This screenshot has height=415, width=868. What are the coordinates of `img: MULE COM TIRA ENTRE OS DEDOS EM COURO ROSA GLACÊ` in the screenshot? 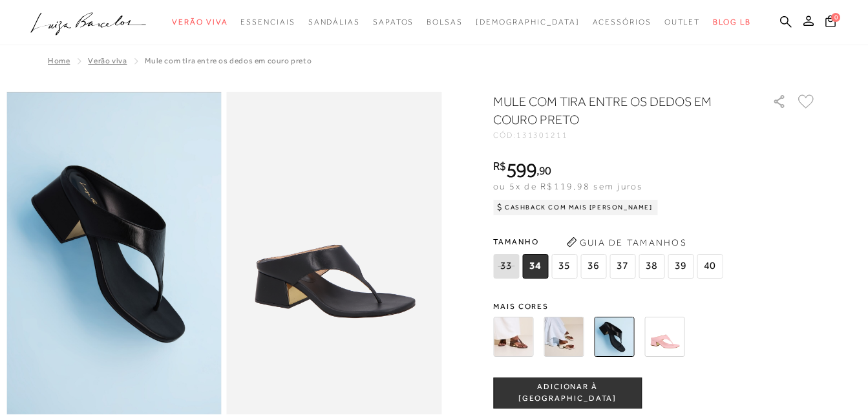 It's located at (665, 336).